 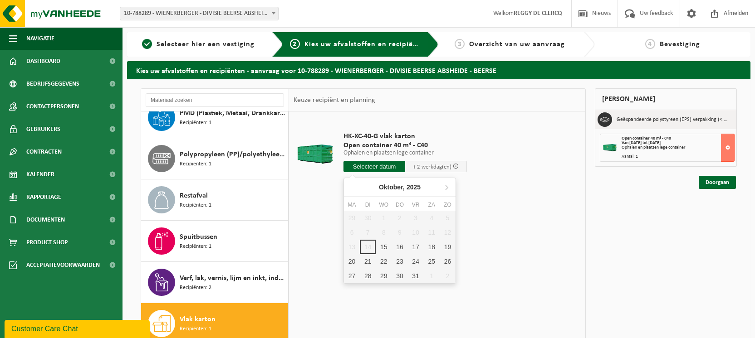 I want to click on span: 4, so click(x=650, y=44).